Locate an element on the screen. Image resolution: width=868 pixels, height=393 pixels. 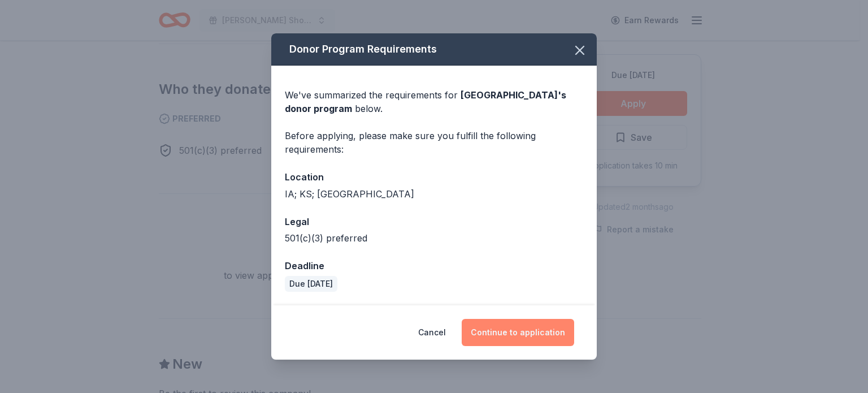
div: Donor Program Requirements is located at coordinates (434, 49).